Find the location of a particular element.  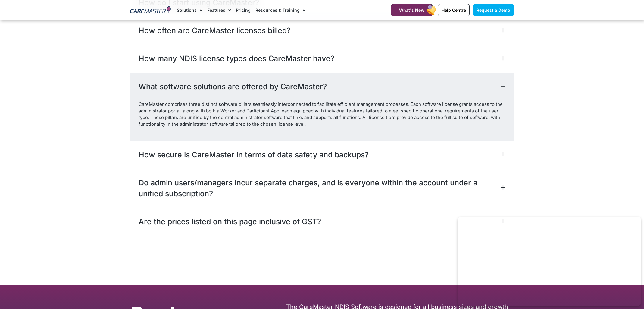

div: How secure is CareMaster in terms of data safety and backups? is located at coordinates (322, 155).